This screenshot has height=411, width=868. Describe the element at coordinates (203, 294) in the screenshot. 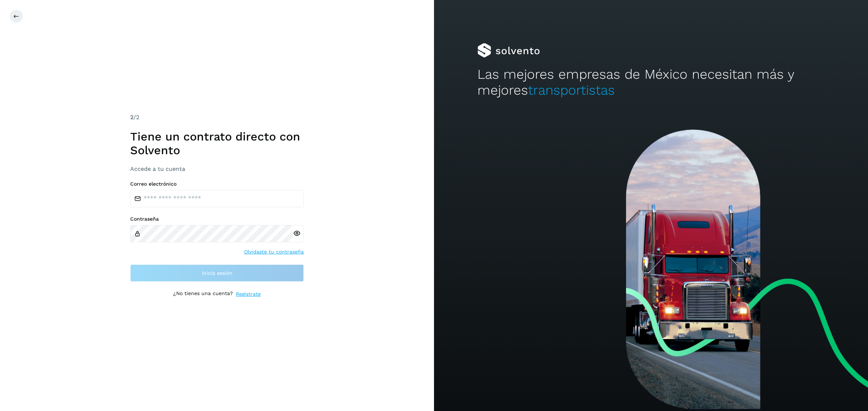

I see `p: ¿No tienes una cuenta?` at that location.